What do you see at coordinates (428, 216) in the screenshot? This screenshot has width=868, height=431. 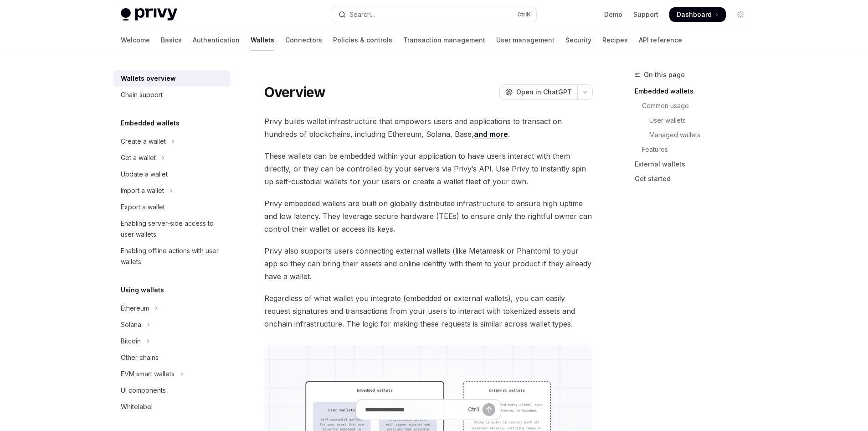 I see `span: Privy embedded wallets are built on globally distributed infrastructure to ensure high uptime and...` at bounding box center [428, 216].